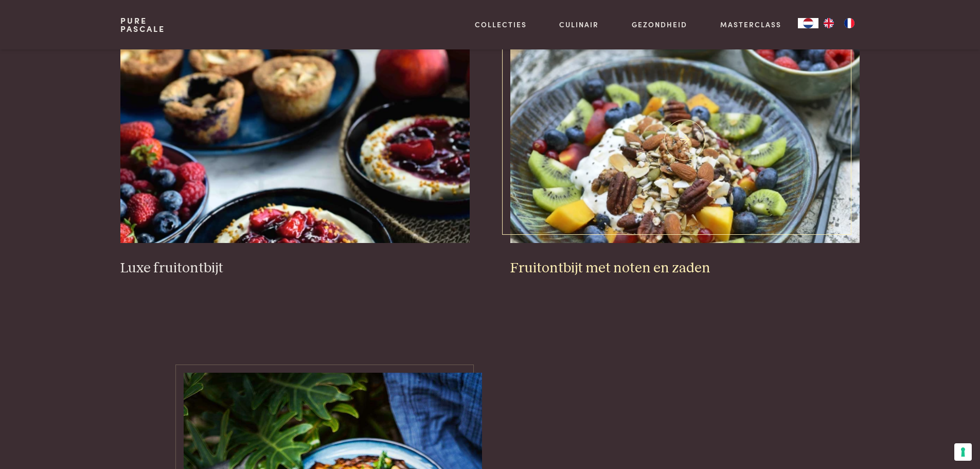 The width and height of the screenshot is (980, 469). I want to click on img: Fruitontbijt met noten en zaden, so click(685, 140).